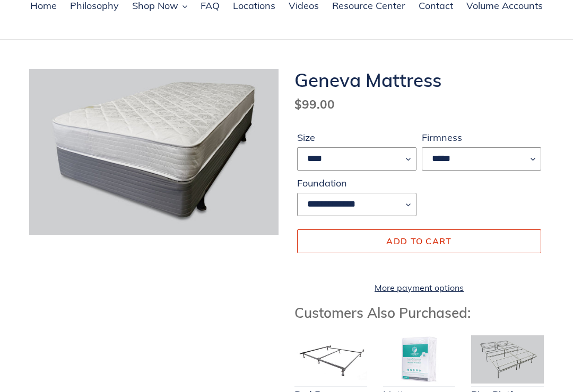 This screenshot has height=392, width=573. What do you see at coordinates (419, 313) in the screenshot?
I see `h3: Customers Also Purchased:` at bounding box center [419, 313].